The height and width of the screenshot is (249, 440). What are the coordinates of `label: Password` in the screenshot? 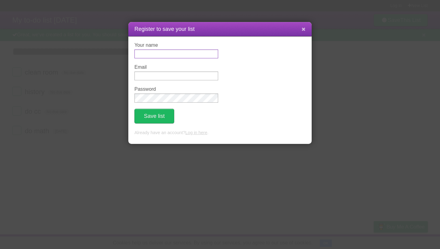 It's located at (176, 89).